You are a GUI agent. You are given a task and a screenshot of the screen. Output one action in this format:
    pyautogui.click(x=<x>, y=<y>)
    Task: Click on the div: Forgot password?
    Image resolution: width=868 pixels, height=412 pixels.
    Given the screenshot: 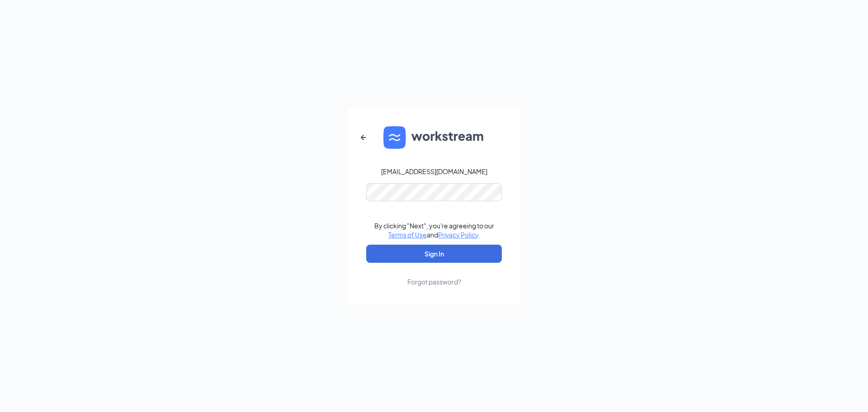 What is the action you would take?
    pyautogui.click(x=434, y=281)
    